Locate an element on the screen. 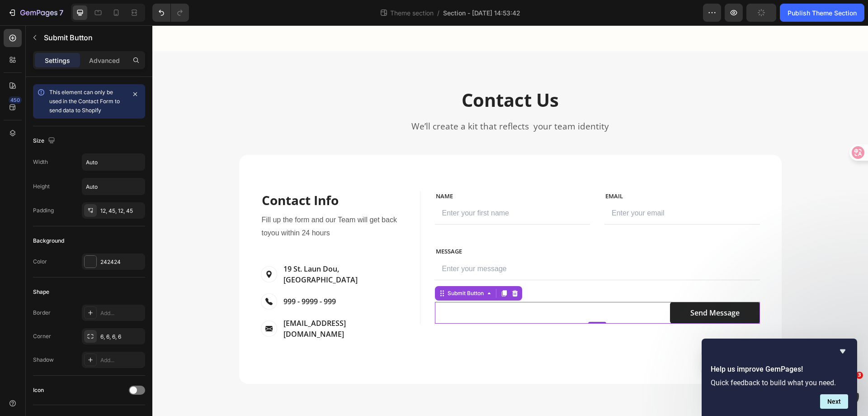 The image size is (868, 416). p: 999 - 9999 - 999 is located at coordinates (157, 276).